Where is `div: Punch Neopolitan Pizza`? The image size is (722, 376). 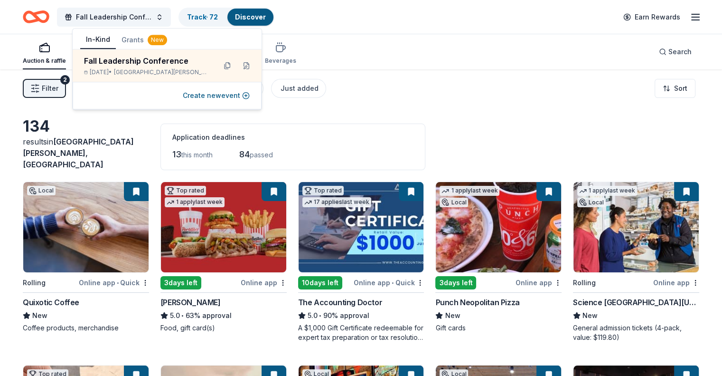
div: Punch Neopolitan Pizza is located at coordinates (477, 302).